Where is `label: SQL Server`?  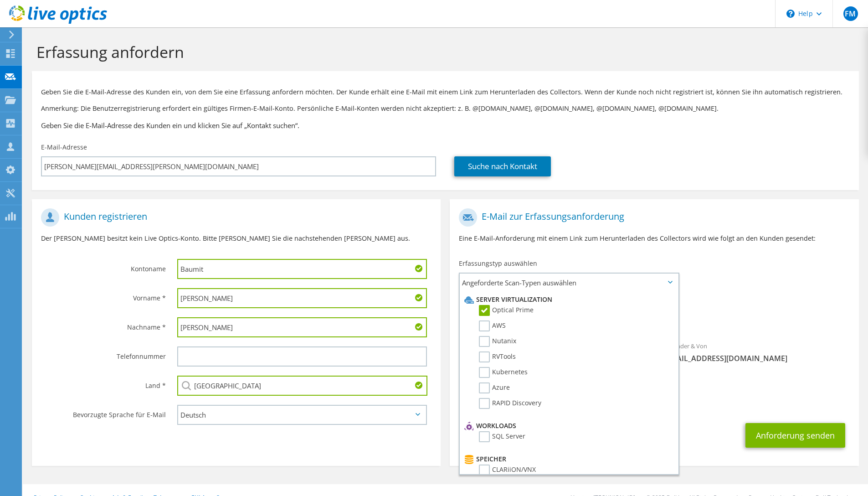
label: SQL Server is located at coordinates (502, 437).